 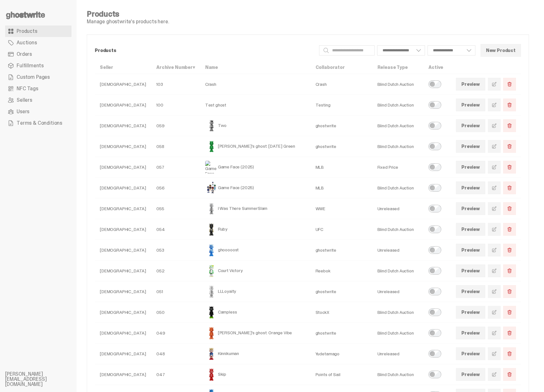 I want to click on td: 058, so click(x=175, y=147).